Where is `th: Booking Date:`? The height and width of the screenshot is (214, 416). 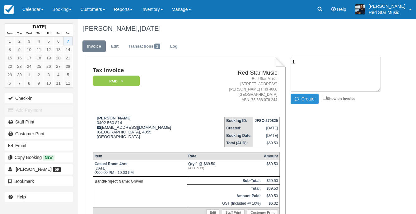
th: Booking Date: is located at coordinates (239, 136).